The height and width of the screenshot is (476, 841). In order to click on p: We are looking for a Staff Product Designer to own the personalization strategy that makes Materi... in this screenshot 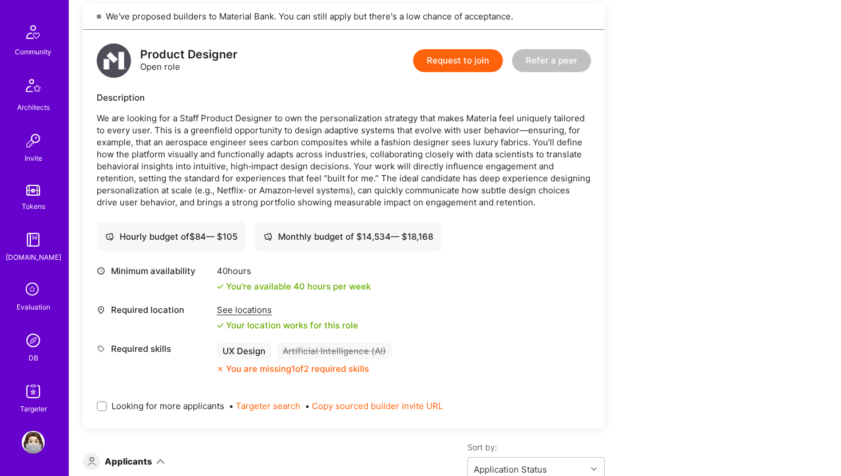, I will do `click(344, 160)`.